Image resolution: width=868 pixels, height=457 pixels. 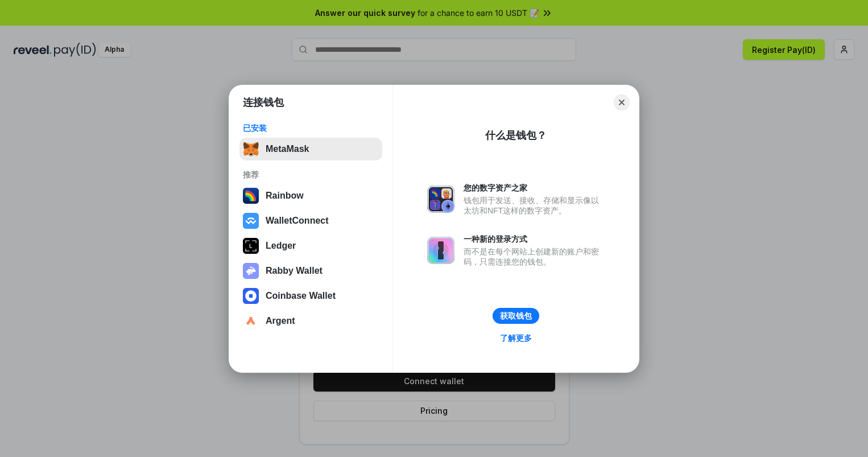 I want to click on div: 获取钱包, so click(x=515, y=316).